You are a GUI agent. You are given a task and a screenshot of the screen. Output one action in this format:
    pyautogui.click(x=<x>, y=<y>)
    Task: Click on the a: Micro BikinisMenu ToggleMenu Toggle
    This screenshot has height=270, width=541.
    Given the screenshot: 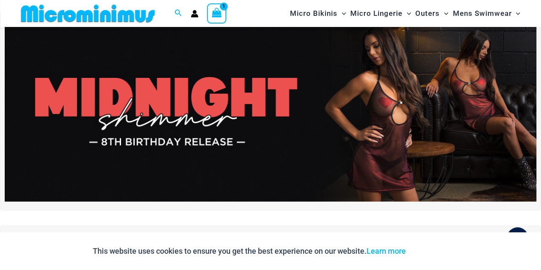 What is the action you would take?
    pyautogui.click(x=318, y=13)
    